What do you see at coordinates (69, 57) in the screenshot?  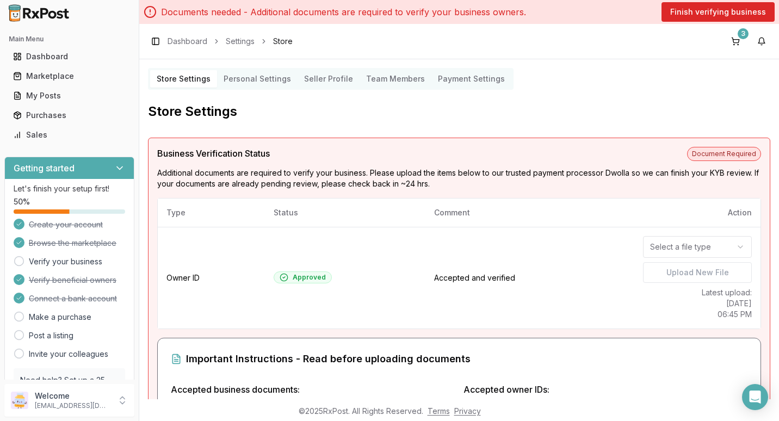 I see `button: Dashboard` at bounding box center [69, 57].